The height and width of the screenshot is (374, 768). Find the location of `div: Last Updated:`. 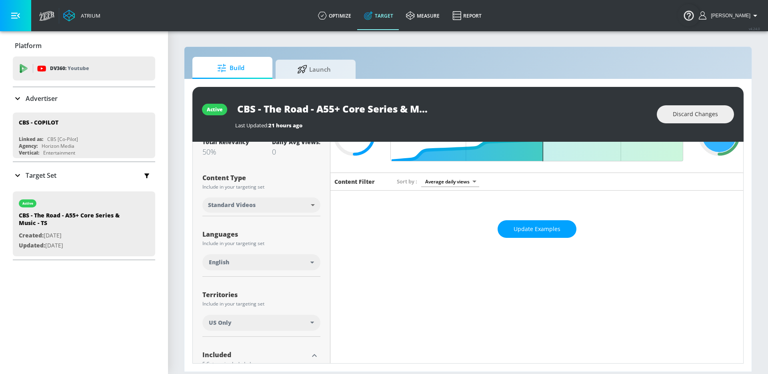

div: Last Updated: is located at coordinates (442, 125).